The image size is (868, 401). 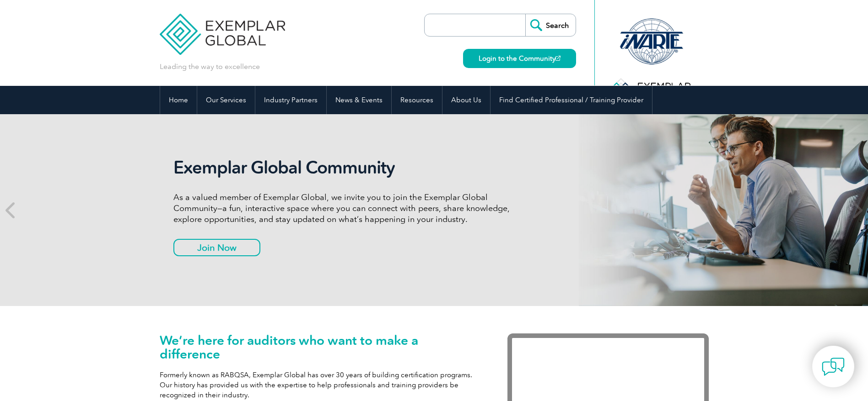 What do you see at coordinates (217, 247) in the screenshot?
I see `a: Join Now` at bounding box center [217, 247].